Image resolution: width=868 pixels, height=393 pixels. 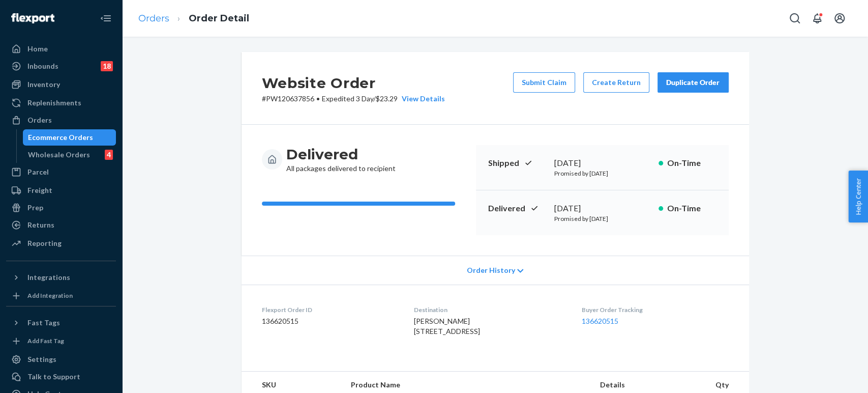 I want to click on div: Returns, so click(x=41, y=225).